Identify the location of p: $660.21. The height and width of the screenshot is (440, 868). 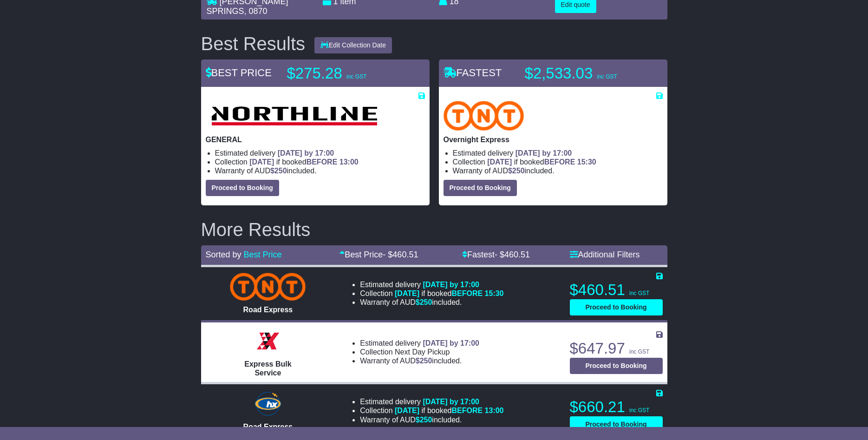
(616, 407).